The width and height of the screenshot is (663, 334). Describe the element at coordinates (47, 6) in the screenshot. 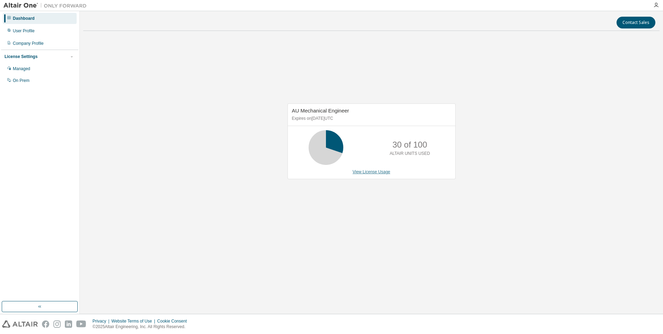

I see `img: Altair One` at that location.